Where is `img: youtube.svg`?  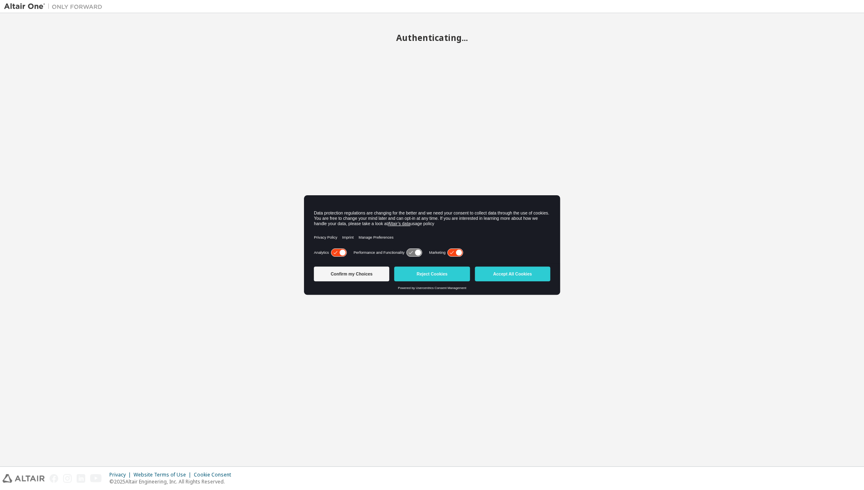
img: youtube.svg is located at coordinates (96, 478).